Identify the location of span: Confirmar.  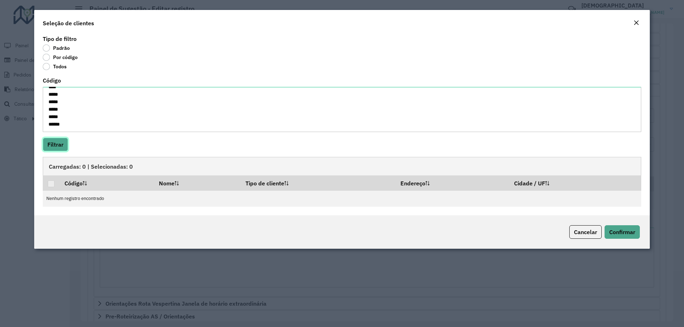
(622, 232).